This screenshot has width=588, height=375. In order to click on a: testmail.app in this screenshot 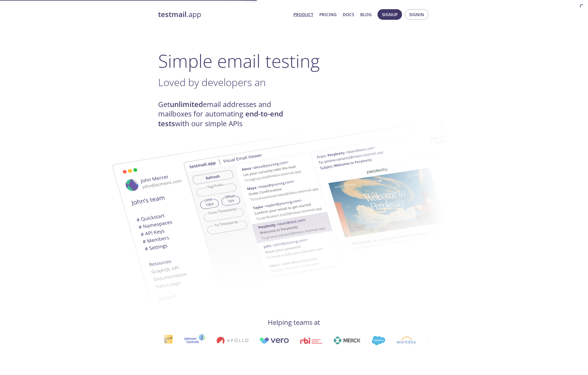, I will do `click(224, 14)`.